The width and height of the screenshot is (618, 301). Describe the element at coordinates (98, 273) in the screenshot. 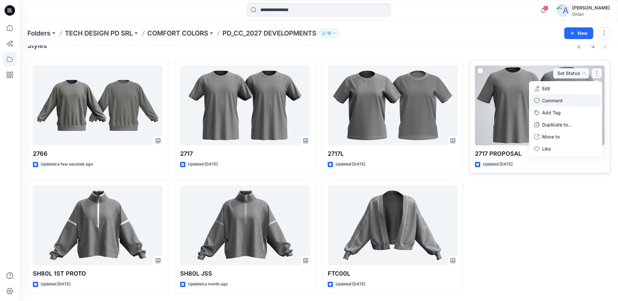

I see `p: SH80L 1ST PROTO` at that location.